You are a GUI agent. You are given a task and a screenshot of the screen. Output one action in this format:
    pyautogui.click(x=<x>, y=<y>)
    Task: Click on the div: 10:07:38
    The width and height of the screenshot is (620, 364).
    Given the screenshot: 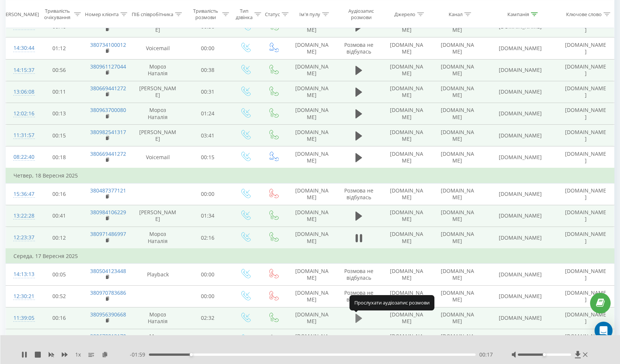 What is the action you would take?
    pyautogui.click(x=21, y=339)
    